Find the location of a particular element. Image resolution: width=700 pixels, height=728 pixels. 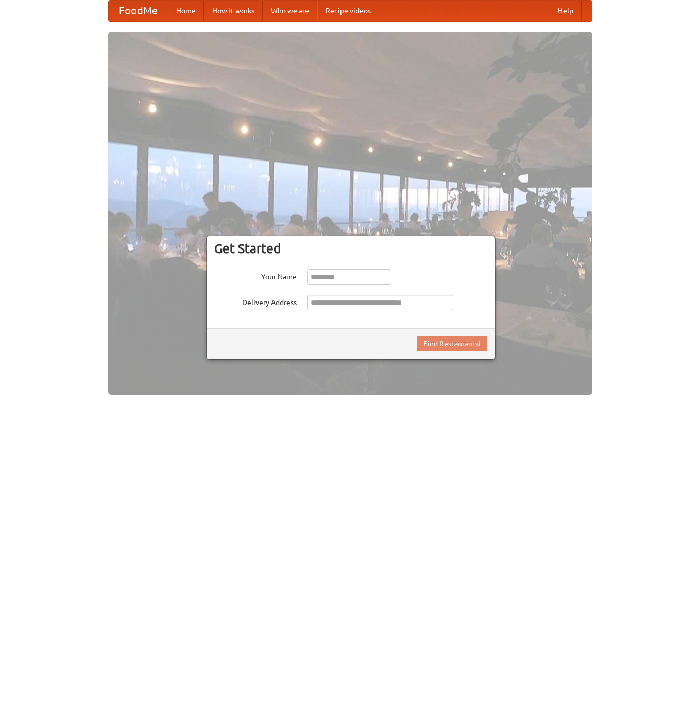

a: Recipe videos is located at coordinates (348, 11).